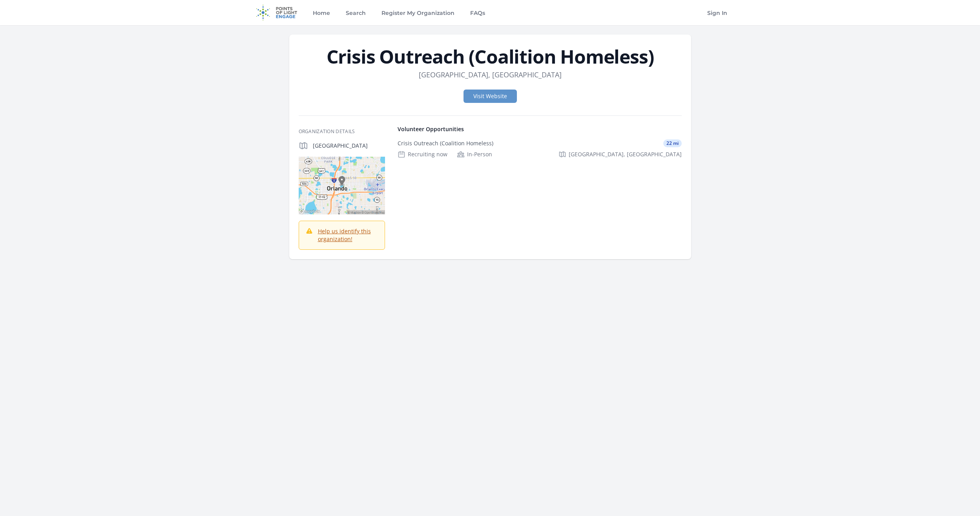 This screenshot has width=980, height=516. Describe the element at coordinates (474, 155) in the screenshot. I see `div: In-Person` at that location.